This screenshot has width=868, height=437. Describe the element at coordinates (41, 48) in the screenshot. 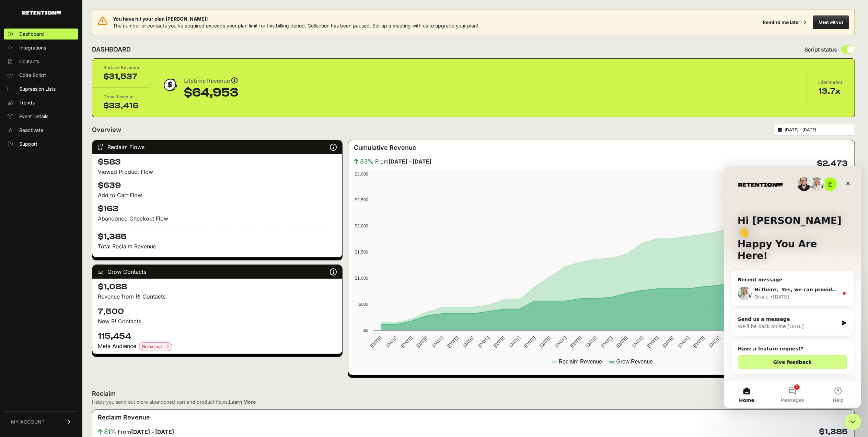

I see `a: Integrations` at that location.